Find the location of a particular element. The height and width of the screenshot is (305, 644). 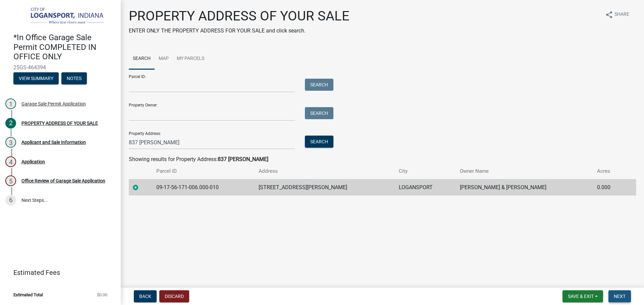

th: City is located at coordinates (425, 171).